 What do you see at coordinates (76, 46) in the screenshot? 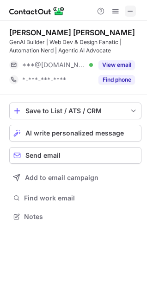
I see `div: GenAI Builder | Web Dev & Design Fanatic | Automation Nerd | Agentic AI Advocate` at bounding box center [76, 46].